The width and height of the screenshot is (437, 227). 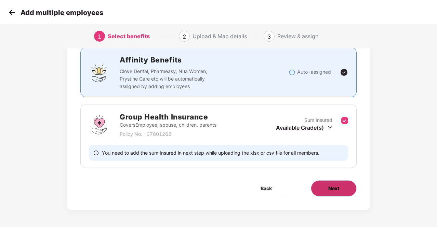 What do you see at coordinates (314, 72) in the screenshot?
I see `p: Auto-assigned` at bounding box center [314, 72].